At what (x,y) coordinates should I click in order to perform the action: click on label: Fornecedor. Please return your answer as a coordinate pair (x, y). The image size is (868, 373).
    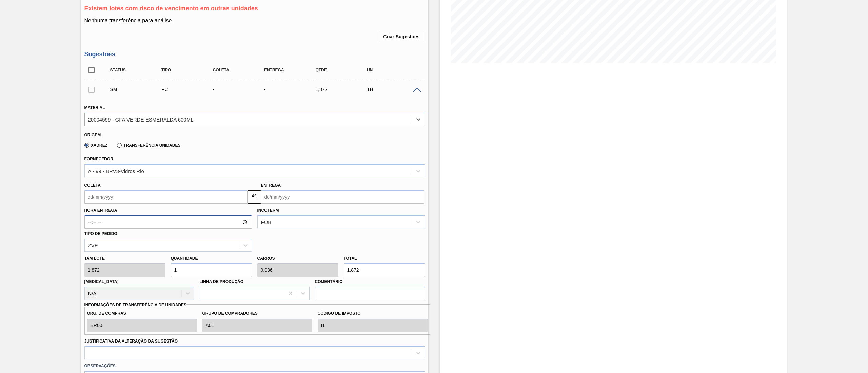
    Looking at the image, I should click on (99, 159).